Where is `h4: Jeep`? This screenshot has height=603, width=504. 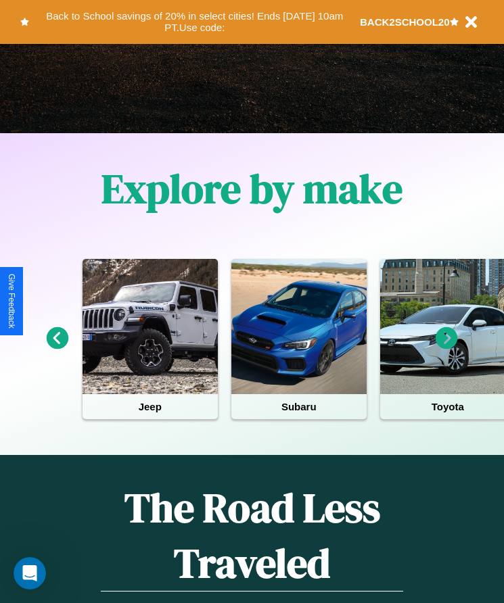 h4: Jeep is located at coordinates (150, 406).